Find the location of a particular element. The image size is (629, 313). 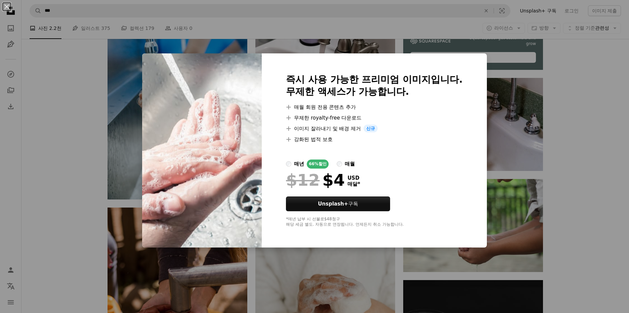

input: 매년66%할인 is located at coordinates (289, 164).